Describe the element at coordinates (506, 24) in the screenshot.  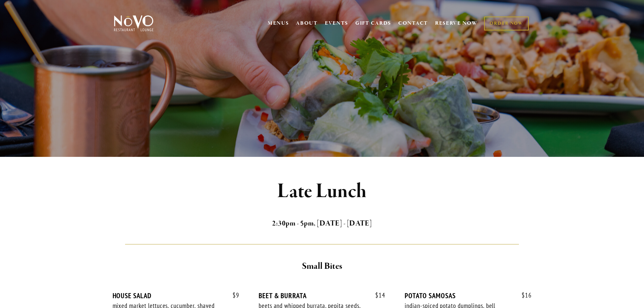
I see `a: ORDER NOW` at that location.